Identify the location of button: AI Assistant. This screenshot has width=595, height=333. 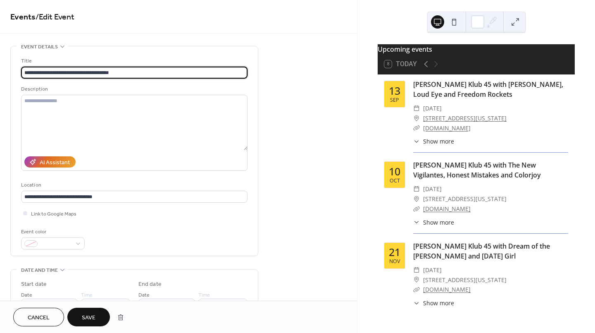
(50, 162).